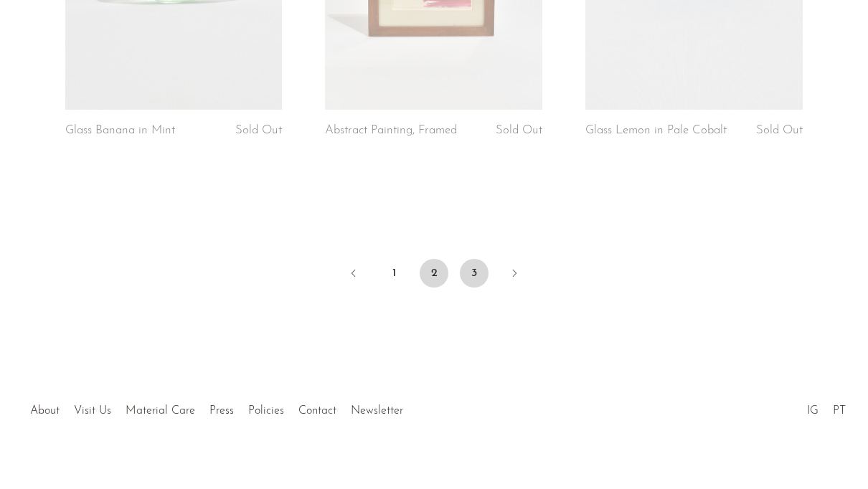 The image size is (868, 489). I want to click on a: Visit Us, so click(93, 410).